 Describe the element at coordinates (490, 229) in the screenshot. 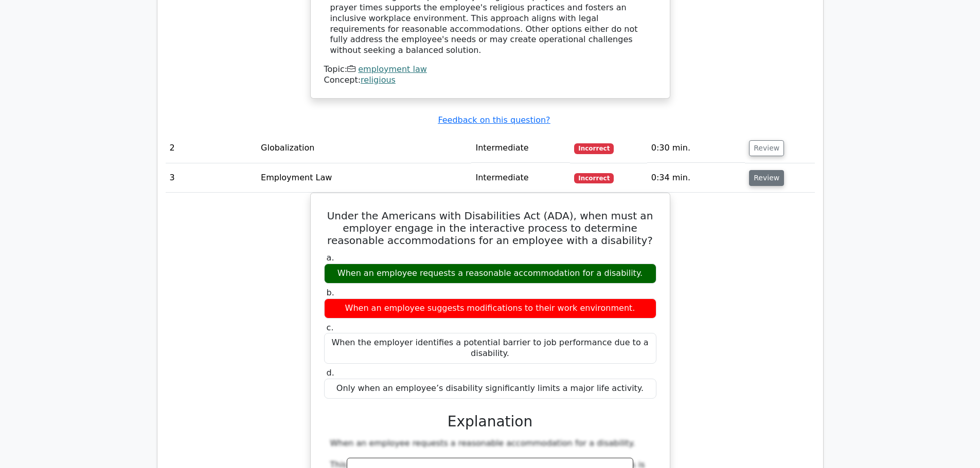

I see `h5: Under the Americans with Disabilities Act (ADA), when must an employer engage in the interactive ...` at that location.